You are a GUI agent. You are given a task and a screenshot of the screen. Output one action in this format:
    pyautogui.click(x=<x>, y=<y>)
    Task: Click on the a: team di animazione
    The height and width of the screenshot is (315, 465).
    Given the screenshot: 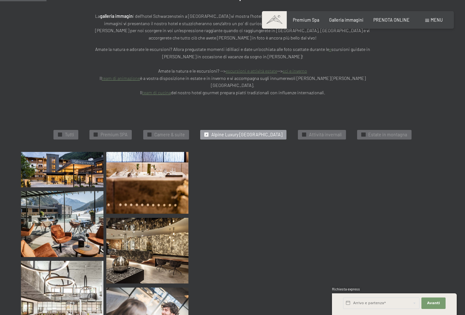 What is the action you would take?
    pyautogui.click(x=121, y=78)
    